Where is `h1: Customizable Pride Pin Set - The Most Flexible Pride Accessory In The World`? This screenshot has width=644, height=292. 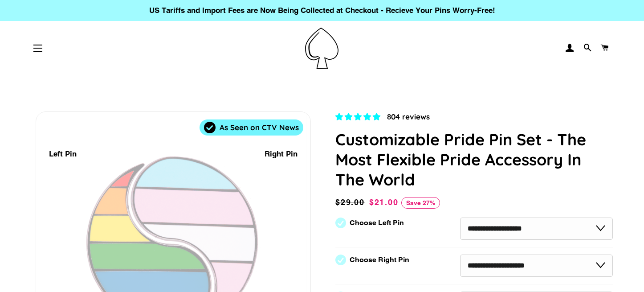
h1: Customizable Pride Pin Set - The Most Flexible Pride Accessory In The World is located at coordinates (474, 160).